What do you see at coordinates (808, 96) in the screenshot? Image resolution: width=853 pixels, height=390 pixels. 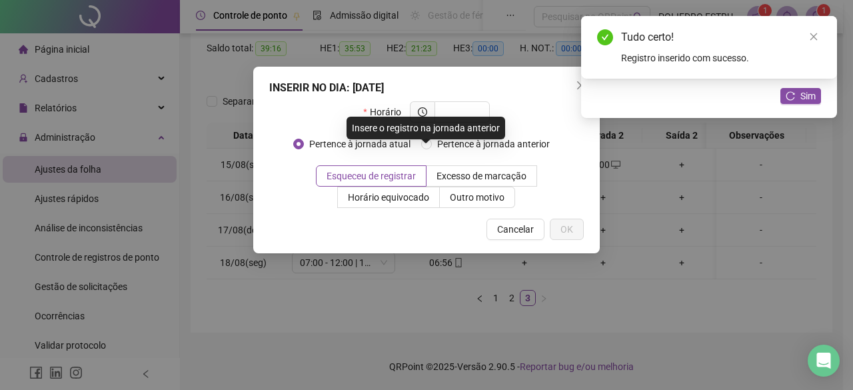 I see `span: Sim` at bounding box center [808, 96].